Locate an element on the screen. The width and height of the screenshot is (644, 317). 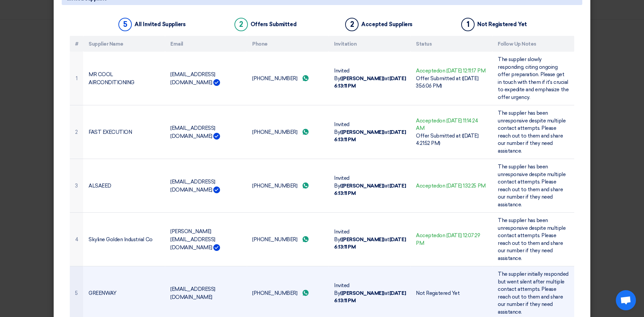
font: Phone is located at coordinates (260, 44).